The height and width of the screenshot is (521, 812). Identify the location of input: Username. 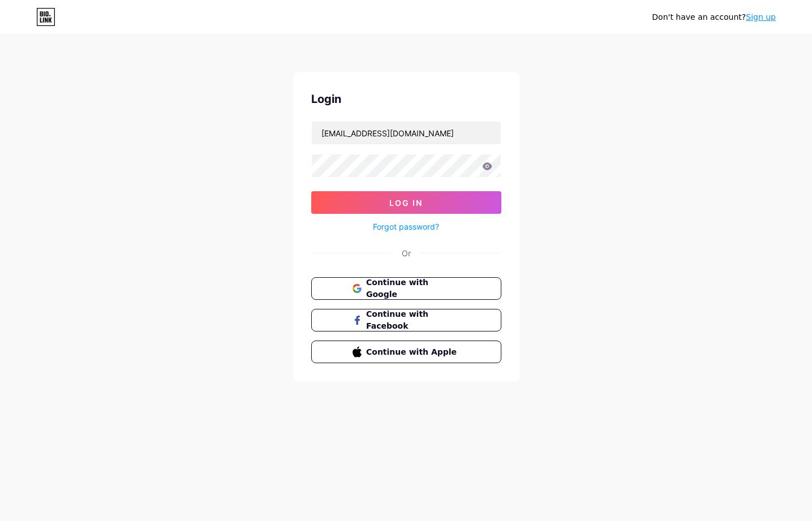
(406, 133).